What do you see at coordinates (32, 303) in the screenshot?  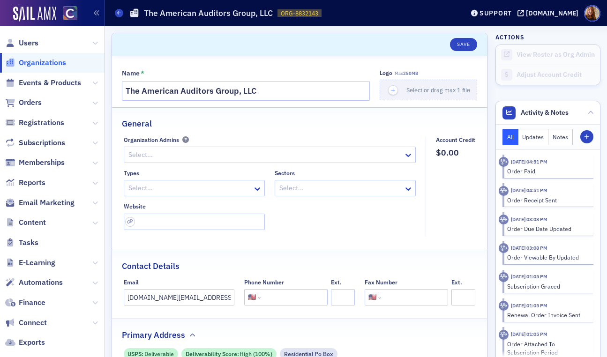 I see `span: Finance` at bounding box center [32, 303].